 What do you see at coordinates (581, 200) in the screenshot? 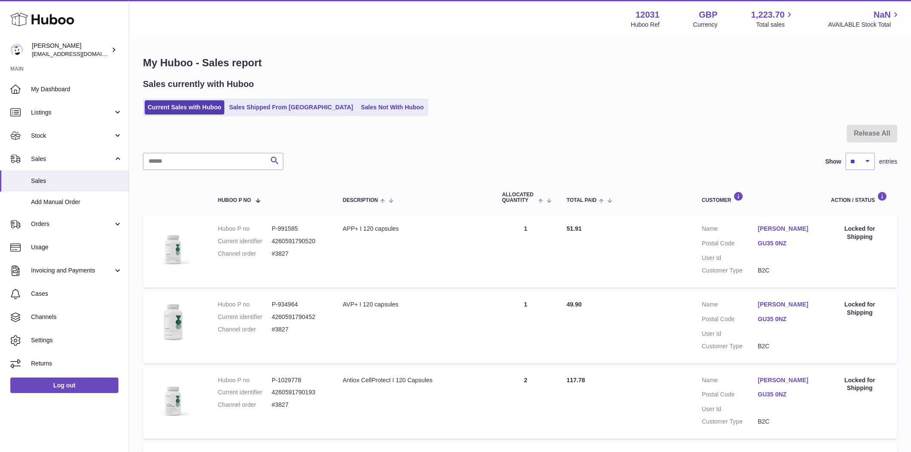
I see `span: Total paid` at bounding box center [581, 200].